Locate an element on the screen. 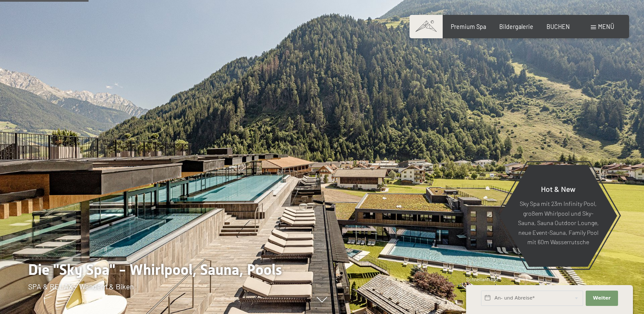 The image size is (644, 314). span: Weiter is located at coordinates (602, 298).